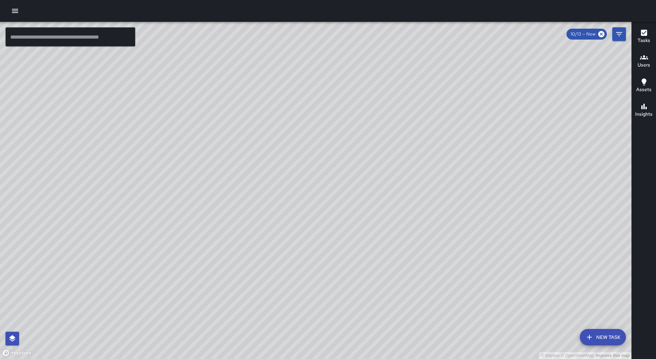  I want to click on div: 10/13 — Now, so click(586, 34).